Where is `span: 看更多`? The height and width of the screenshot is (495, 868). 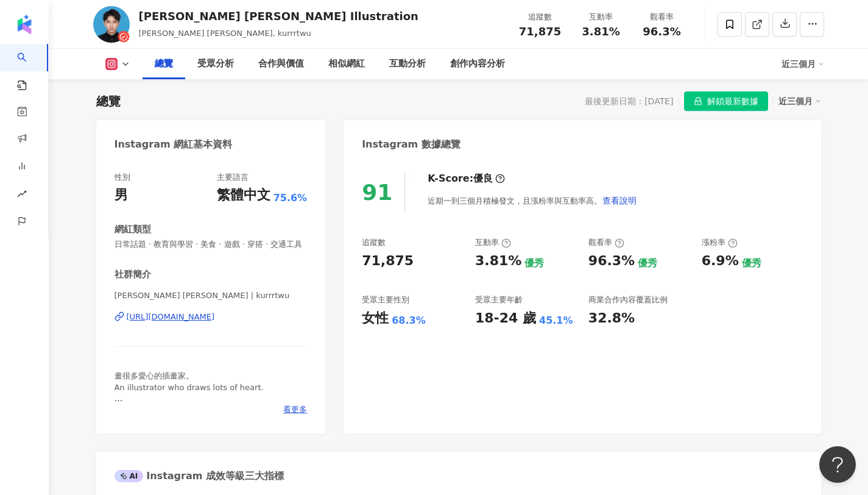 span: 看更多 is located at coordinates (295, 409).